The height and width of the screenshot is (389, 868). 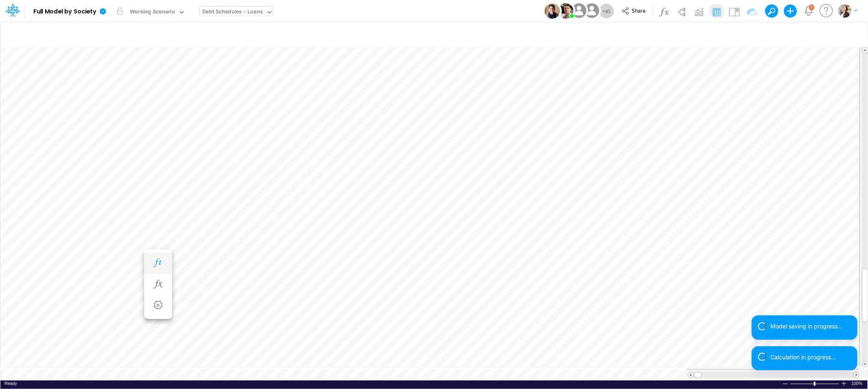 What do you see at coordinates (815, 383) in the screenshot?
I see `div: Zoom` at bounding box center [815, 383].